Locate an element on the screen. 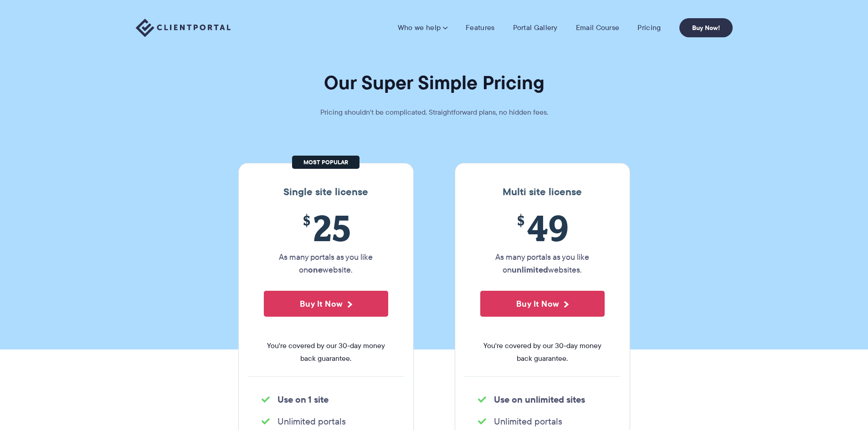 The width and height of the screenshot is (868, 430). strong: Use on unlimited sites is located at coordinates (539, 400).